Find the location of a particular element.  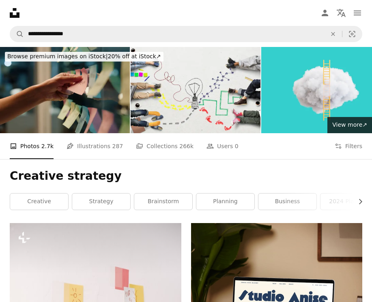

a: strategy is located at coordinates (101, 202).